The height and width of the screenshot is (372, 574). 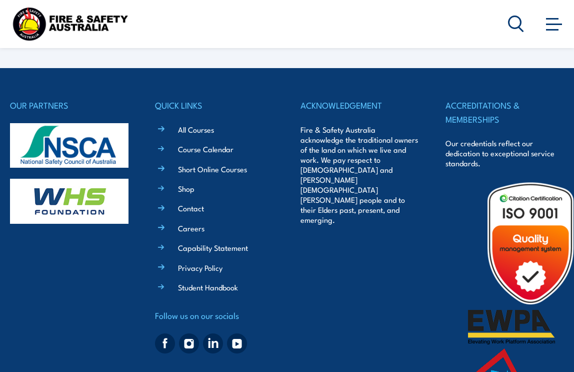 What do you see at coordinates (69, 201) in the screenshot?
I see `img: whs-logo-footer` at bounding box center [69, 201].